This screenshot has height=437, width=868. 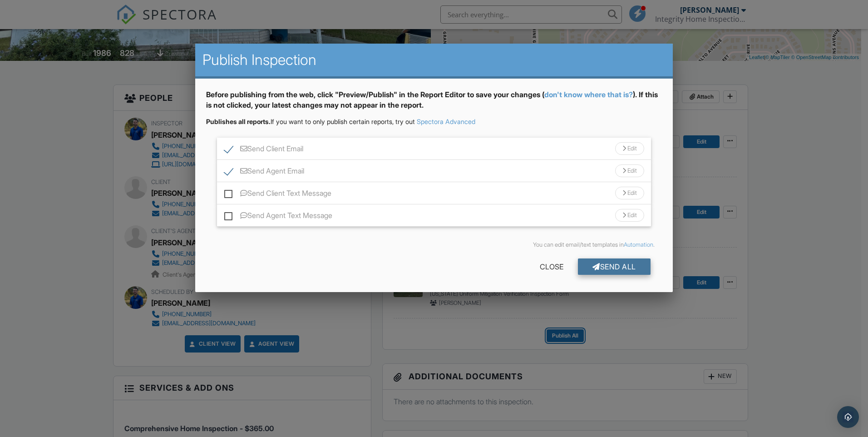 I want to click on div: Send All, so click(x=614, y=267).